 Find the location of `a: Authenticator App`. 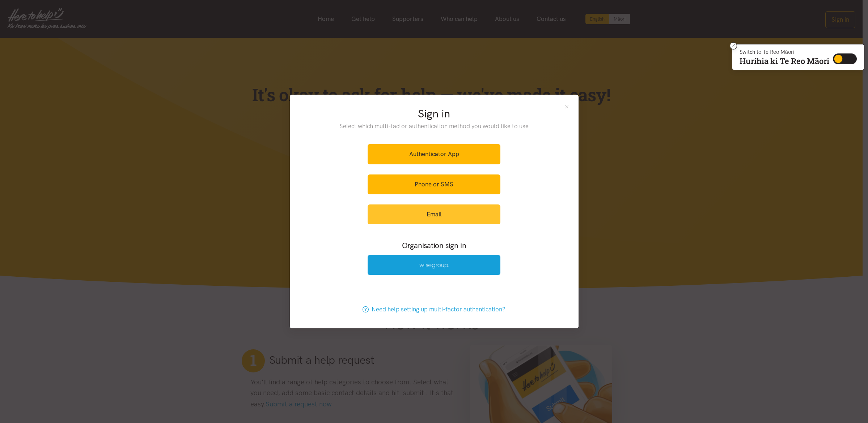

a: Authenticator App is located at coordinates (434, 154).